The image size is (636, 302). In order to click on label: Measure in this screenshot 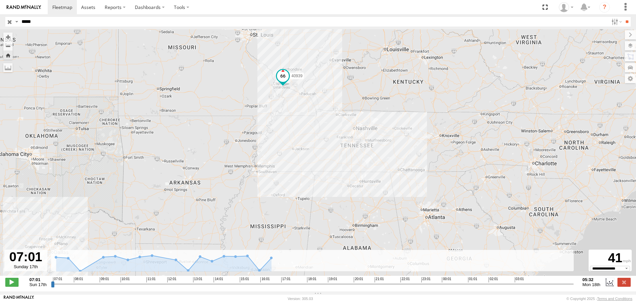, I will do `click(8, 68)`.